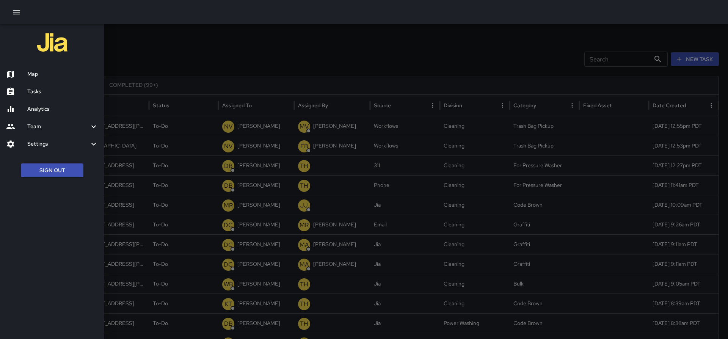  What do you see at coordinates (63, 74) in the screenshot?
I see `h6: Map` at bounding box center [63, 74].